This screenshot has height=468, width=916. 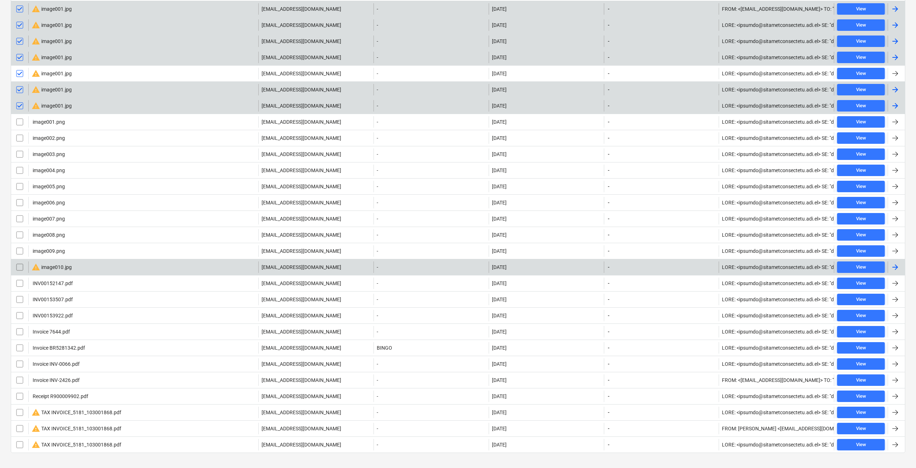 What do you see at coordinates (48, 170) in the screenshot?
I see `div: image004.png` at bounding box center [48, 170].